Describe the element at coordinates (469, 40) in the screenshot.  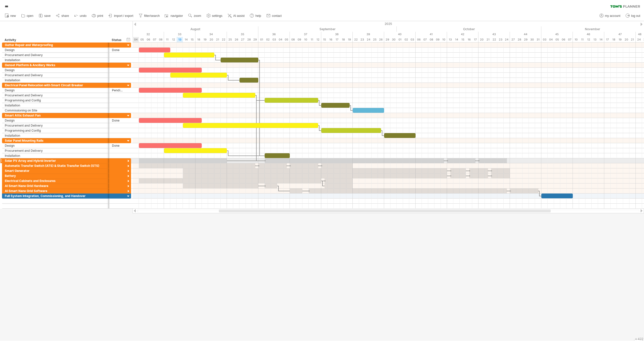
I see `div: Thursday, 16 October 2025` at that location.